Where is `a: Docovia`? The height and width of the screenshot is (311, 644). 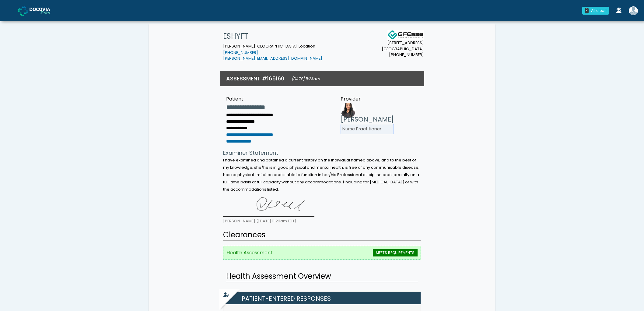
a: Docovia is located at coordinates (39, 10).